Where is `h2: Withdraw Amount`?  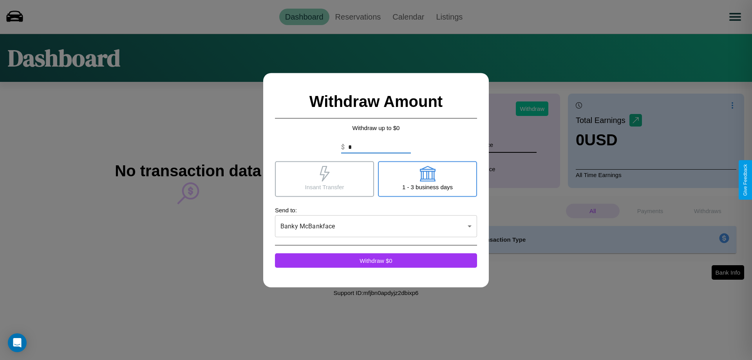 h2: Withdraw Amount is located at coordinates (376, 101).